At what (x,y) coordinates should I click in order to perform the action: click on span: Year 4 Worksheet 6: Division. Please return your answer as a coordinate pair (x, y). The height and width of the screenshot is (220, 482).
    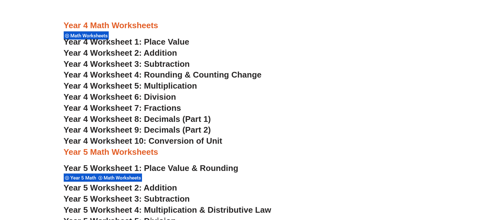
    Looking at the image, I should click on (120, 97).